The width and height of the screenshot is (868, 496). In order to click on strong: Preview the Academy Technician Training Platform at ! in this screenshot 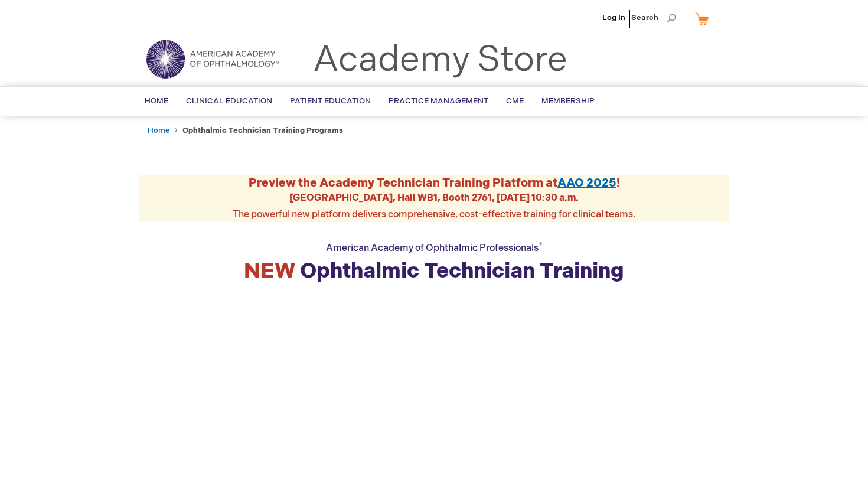, I will do `click(434, 183)`.